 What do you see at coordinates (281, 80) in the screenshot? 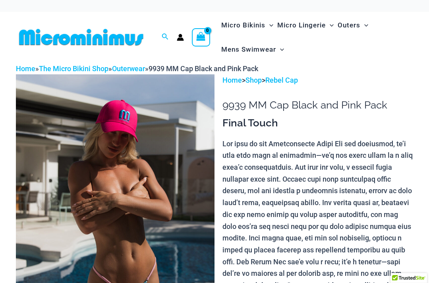
I see `a: Rebel Cap` at bounding box center [281, 80].